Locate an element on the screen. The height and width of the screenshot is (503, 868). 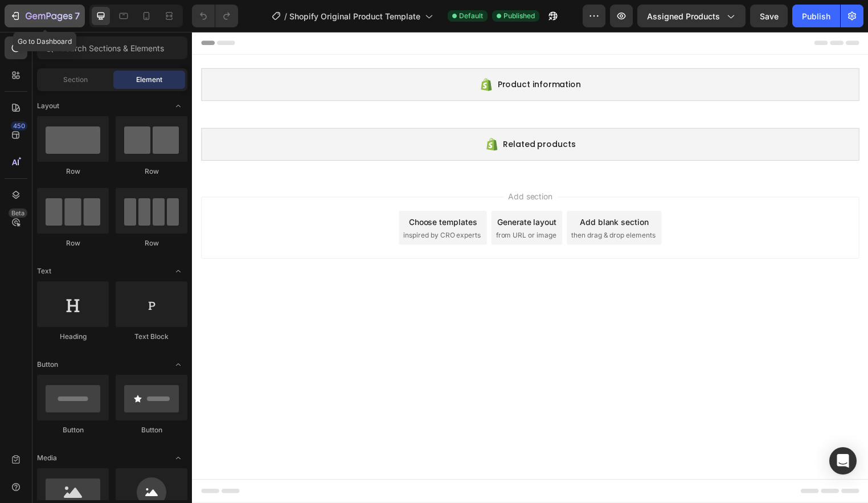
div: Add blank section is located at coordinates (427, 192).